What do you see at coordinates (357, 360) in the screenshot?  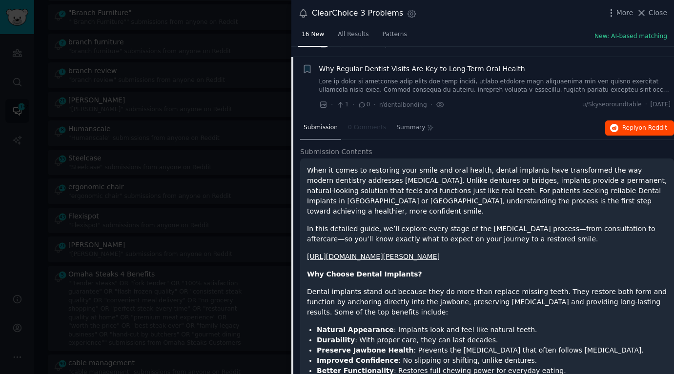 I see `strong: Improved Confidence` at bounding box center [357, 360].